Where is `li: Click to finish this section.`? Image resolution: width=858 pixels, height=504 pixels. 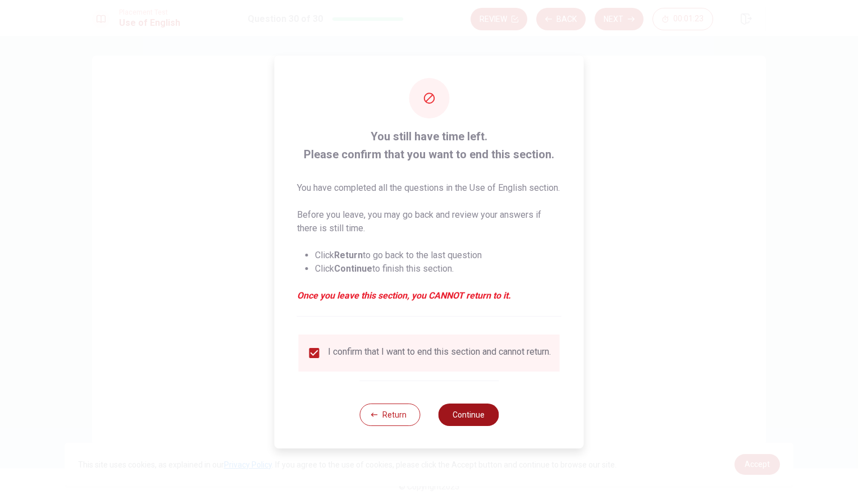 li: Click to finish this section. is located at coordinates (438, 269).